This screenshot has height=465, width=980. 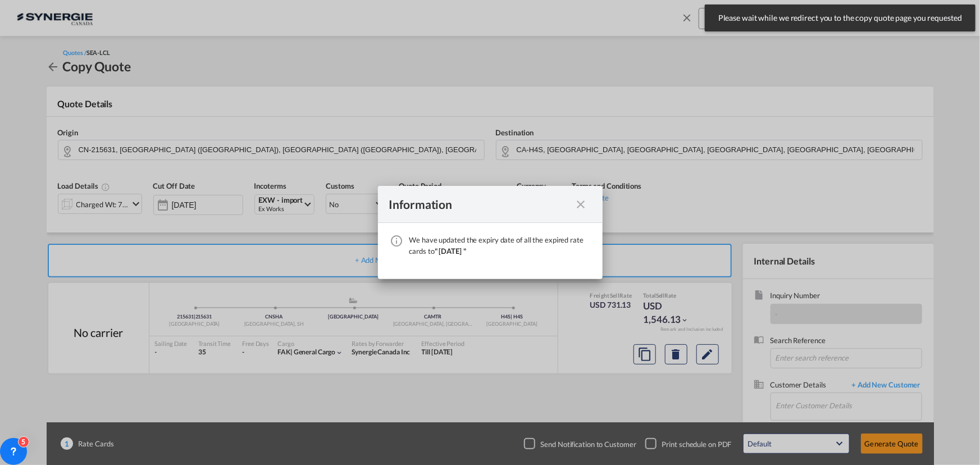 I want to click on div: Information, so click(x=480, y=204).